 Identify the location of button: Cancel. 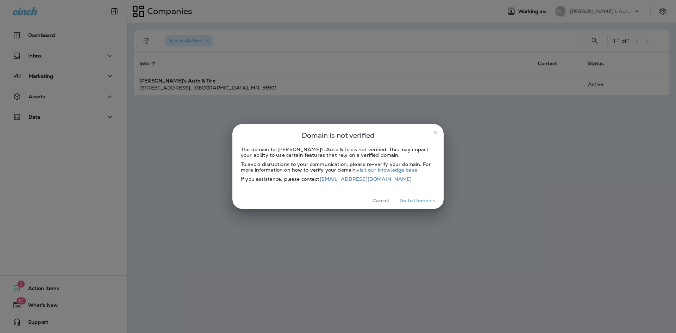
(381, 200).